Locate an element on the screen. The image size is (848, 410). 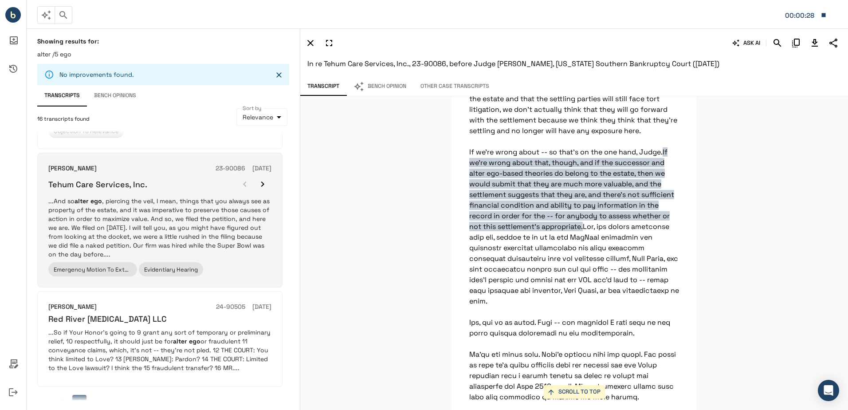
button: Go to page 1 is located at coordinates (63, 402).